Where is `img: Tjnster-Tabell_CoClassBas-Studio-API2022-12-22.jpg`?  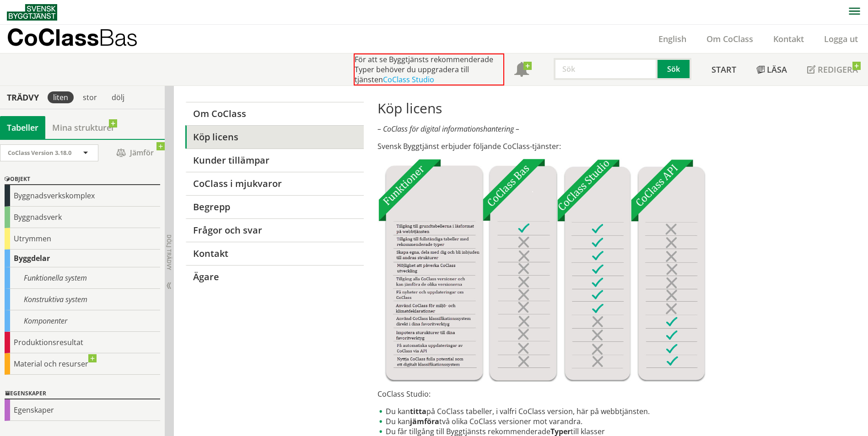
img: Tjnster-Tabell_CoClassBas-Studio-API2022-12-22.jpg is located at coordinates (541, 271).